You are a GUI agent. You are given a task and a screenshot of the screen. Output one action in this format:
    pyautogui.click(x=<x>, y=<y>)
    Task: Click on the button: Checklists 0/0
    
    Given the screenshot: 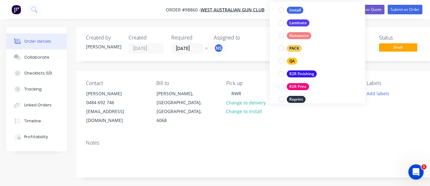 What is the action you would take?
    pyautogui.click(x=37, y=73)
    